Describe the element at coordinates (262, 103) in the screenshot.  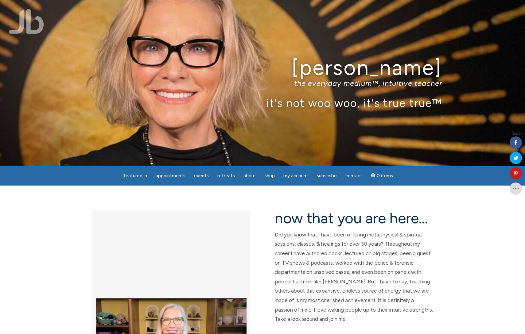
I see `p: it's not woo woo, it's true true™` at that location.